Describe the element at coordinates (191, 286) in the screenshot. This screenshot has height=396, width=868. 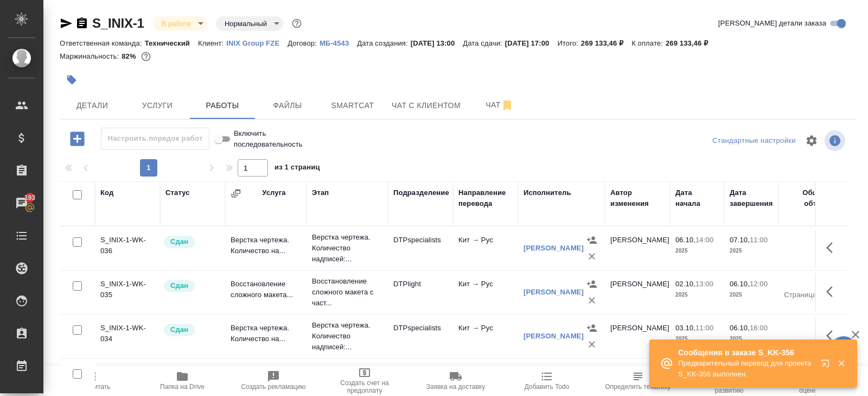
I see `div: Менеджер проверил работу исполнителя, передает ее на следующий этап` at that location.